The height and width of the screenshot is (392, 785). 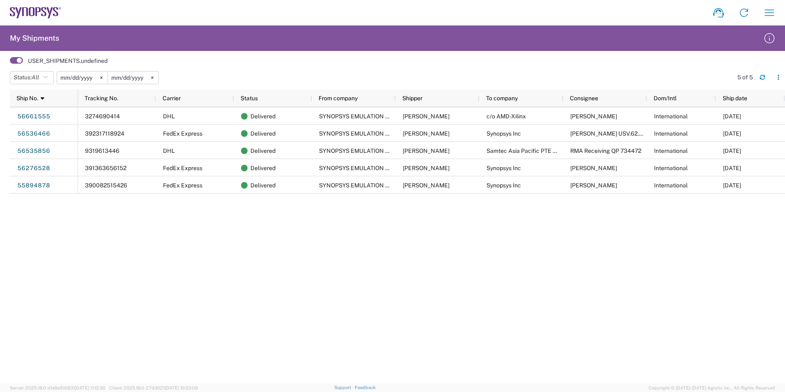 I want to click on label: USER_SHIPMENTS.undefined, so click(x=68, y=61).